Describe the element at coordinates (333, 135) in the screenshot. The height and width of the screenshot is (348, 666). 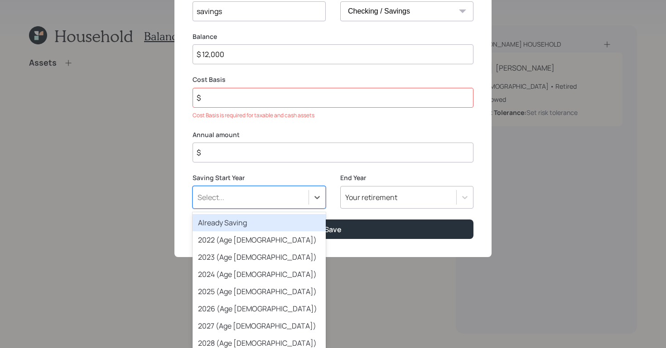
I see `label: Annual amount` at that location.